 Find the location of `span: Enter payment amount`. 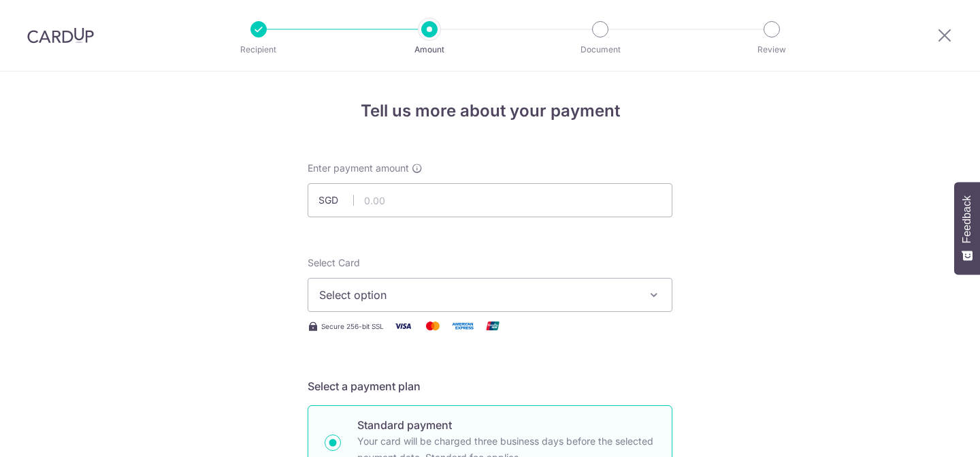

span: Enter payment amount is located at coordinates (359, 168).